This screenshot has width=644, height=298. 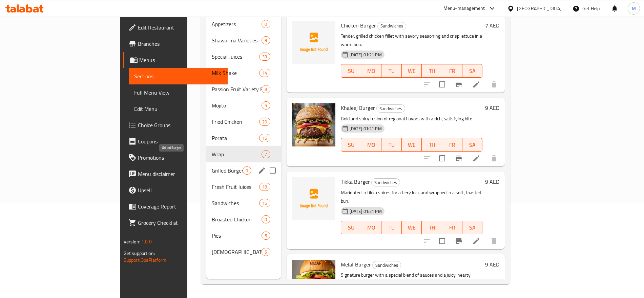 What do you see at coordinates (180, 125) in the screenshot?
I see `span: Choice Groups` at bounding box center [180, 125].